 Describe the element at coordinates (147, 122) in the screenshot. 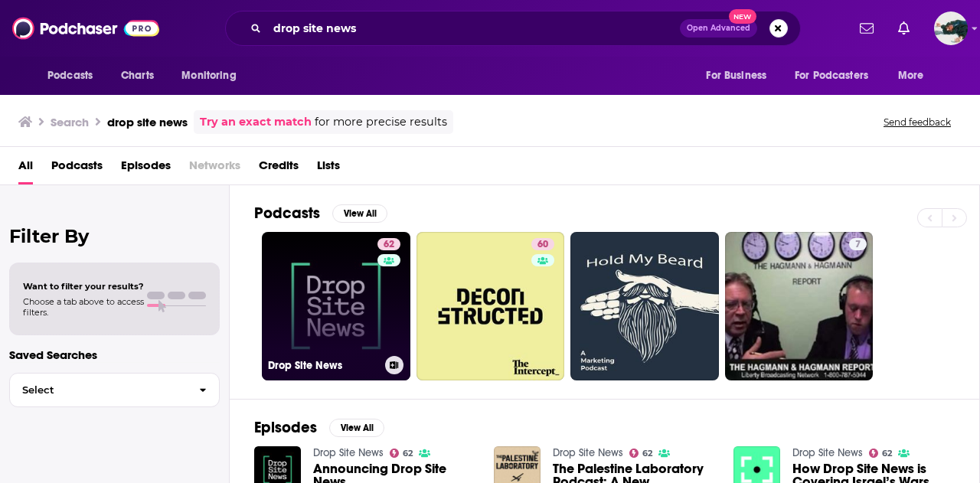

I see `h3: drop site news` at that location.